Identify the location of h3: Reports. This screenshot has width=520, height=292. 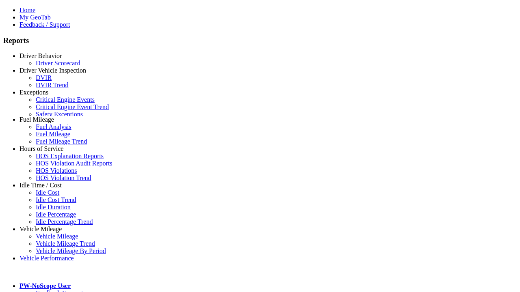
(260, 41).